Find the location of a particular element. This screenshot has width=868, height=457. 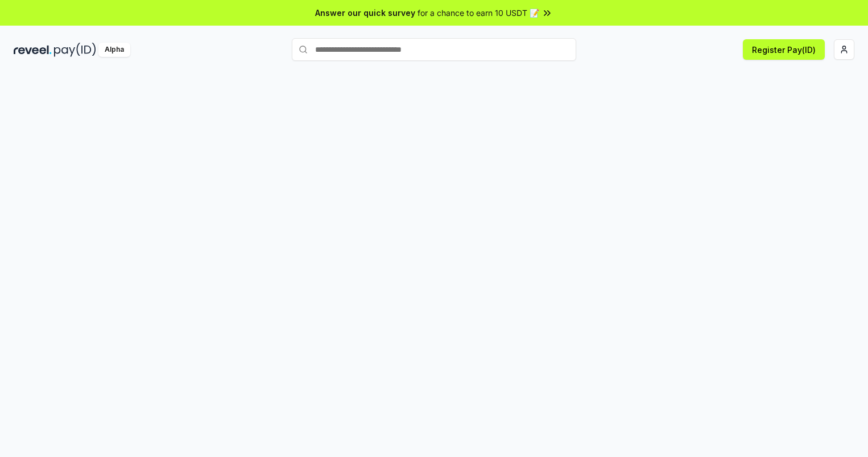

div: Alpha is located at coordinates (114, 49).